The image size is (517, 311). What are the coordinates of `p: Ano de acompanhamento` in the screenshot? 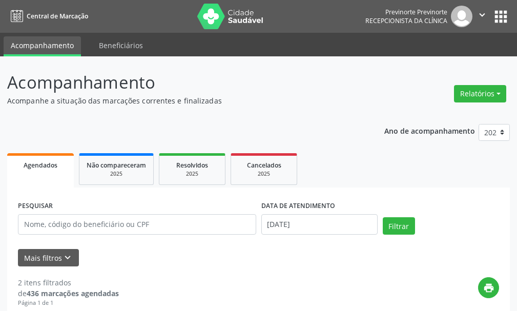 It's located at (429, 130).